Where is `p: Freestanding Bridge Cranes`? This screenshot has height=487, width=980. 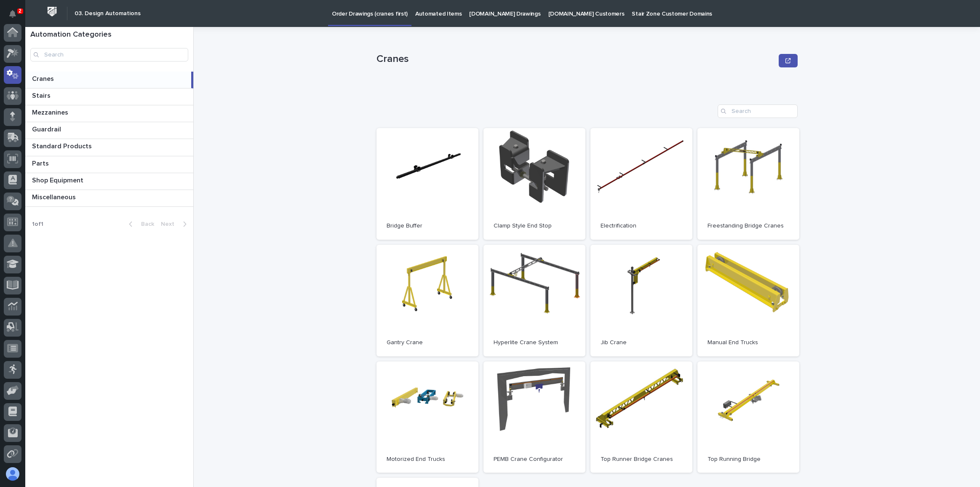 p: Freestanding Bridge Cranes is located at coordinates (748, 226).